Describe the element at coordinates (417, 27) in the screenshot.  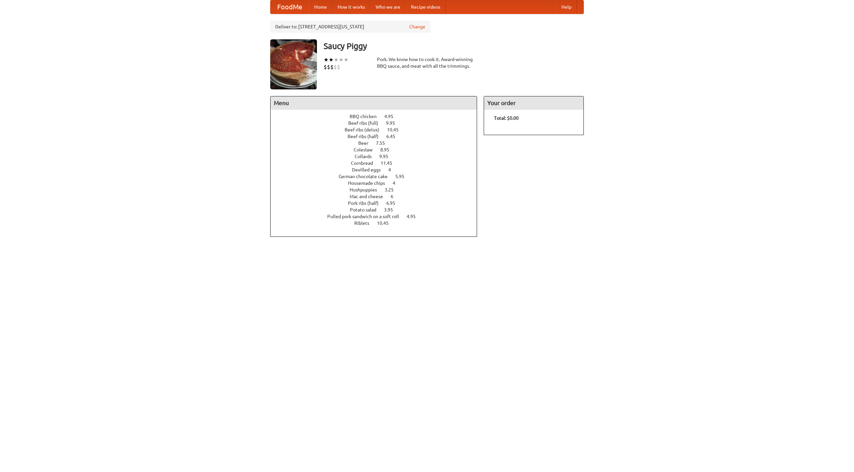
I see `a: Change` at that location.